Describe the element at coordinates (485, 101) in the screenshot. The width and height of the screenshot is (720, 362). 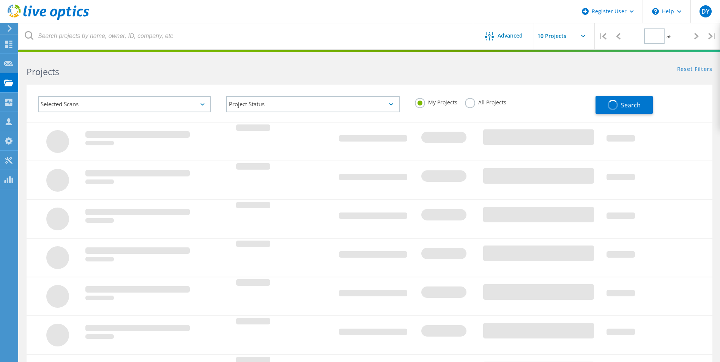
I see `label: All Projects` at that location.